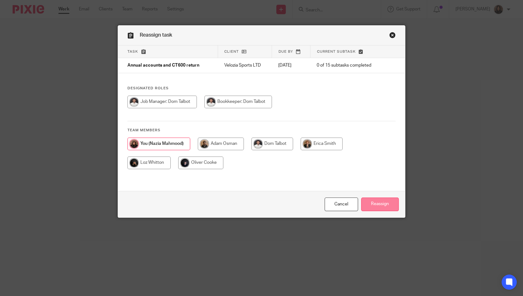  Describe the element at coordinates (231, 51) in the screenshot. I see `span: Client` at that location.